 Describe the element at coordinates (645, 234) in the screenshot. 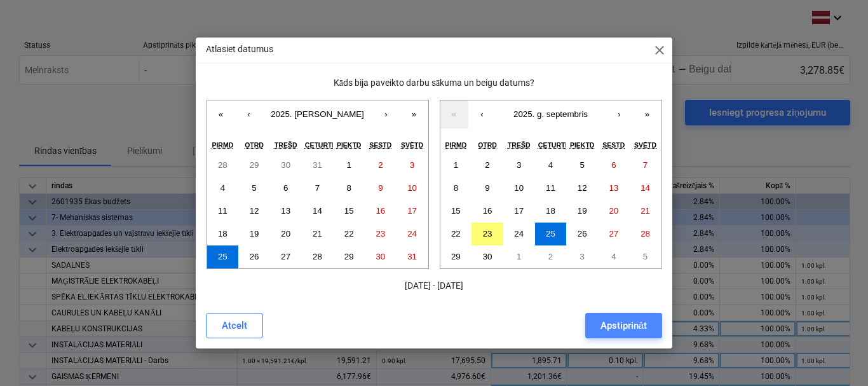

I see `button: 2025. gada 28. septembris` at that location.